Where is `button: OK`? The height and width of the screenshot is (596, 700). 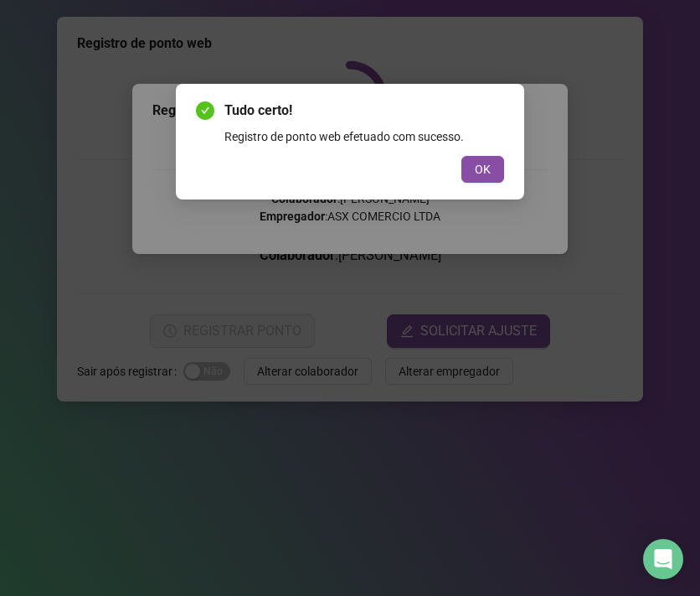
button: OK is located at coordinates (482, 169).